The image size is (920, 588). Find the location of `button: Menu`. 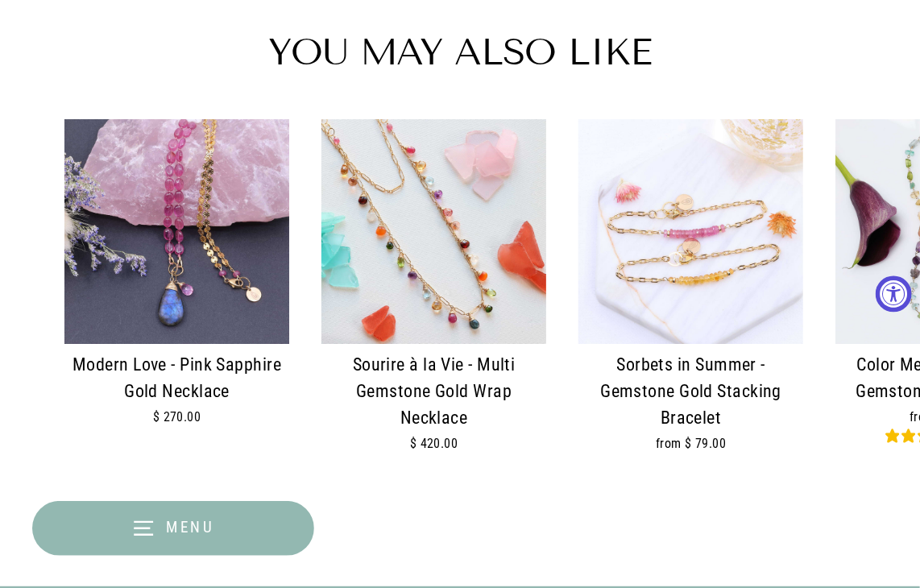

button: Menu is located at coordinates (174, 528).